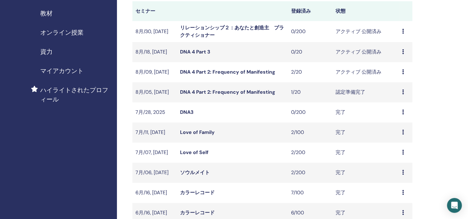  Describe the element at coordinates (195, 172) in the screenshot. I see `a: ソウルメイト` at that location.